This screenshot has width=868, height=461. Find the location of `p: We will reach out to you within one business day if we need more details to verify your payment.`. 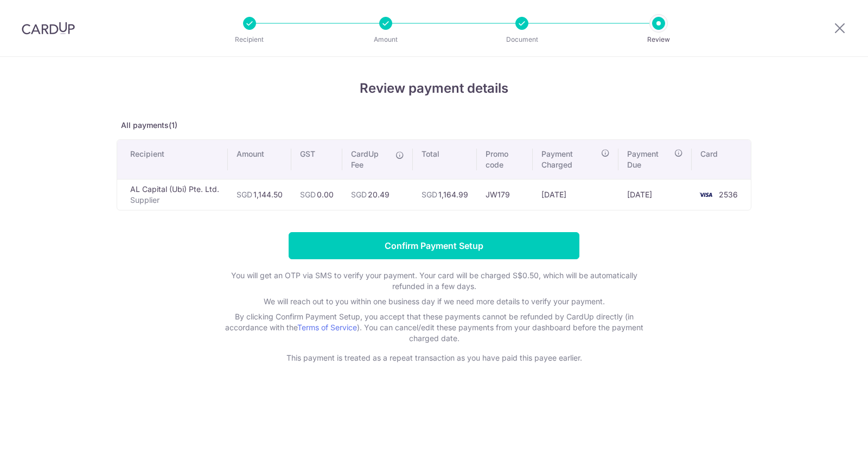

p: We will reach out to you within one business day if we need more details to verify your payment. is located at coordinates (434, 301).